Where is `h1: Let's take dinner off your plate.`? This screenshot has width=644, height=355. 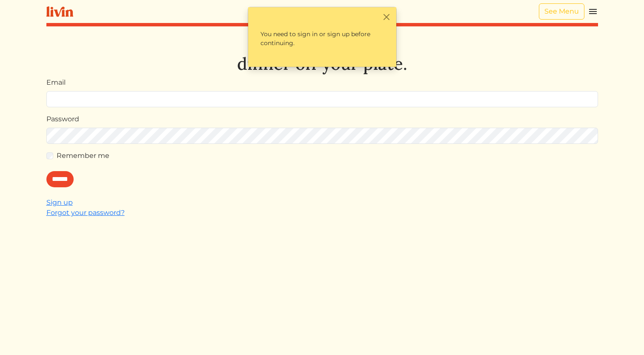
h1: Let's take dinner off your plate. is located at coordinates (322, 53).